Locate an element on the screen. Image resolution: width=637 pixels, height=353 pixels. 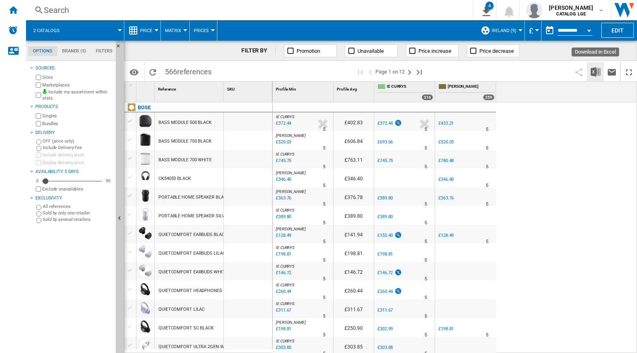
label: Marketplaces is located at coordinates (77, 85).